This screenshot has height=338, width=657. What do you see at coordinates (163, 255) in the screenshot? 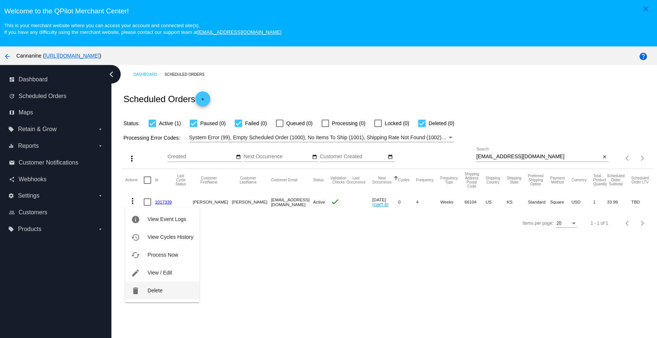
I see `span: Process Now` at bounding box center [163, 255].